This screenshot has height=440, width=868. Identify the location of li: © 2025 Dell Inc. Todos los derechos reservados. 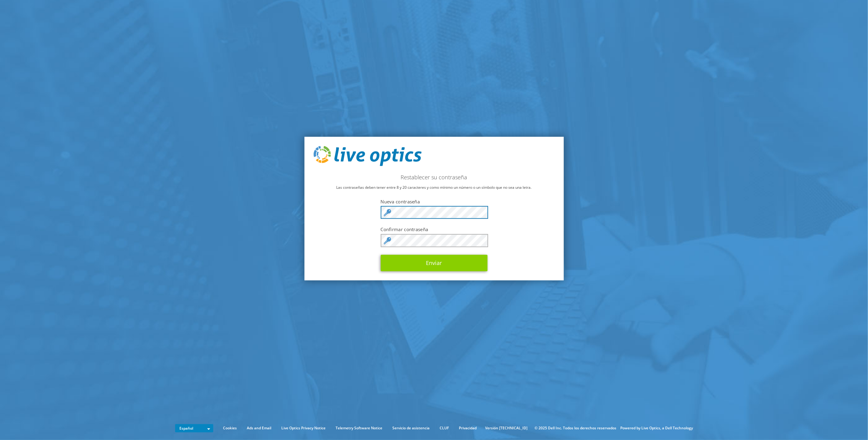
(575, 428).